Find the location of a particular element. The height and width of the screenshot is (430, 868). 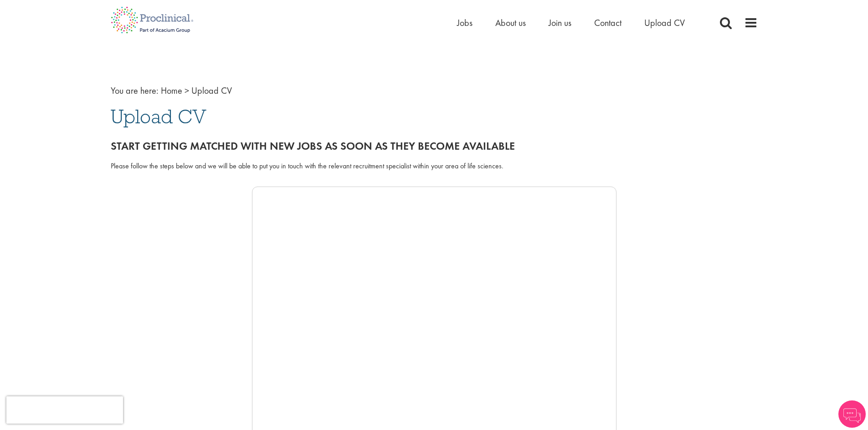

a: Jobs is located at coordinates (465, 23).